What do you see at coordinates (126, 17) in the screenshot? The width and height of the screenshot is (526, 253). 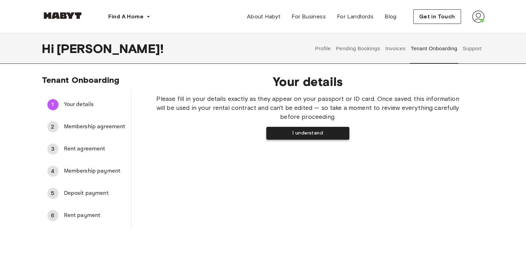 I see `span: Find A Home` at bounding box center [126, 17].